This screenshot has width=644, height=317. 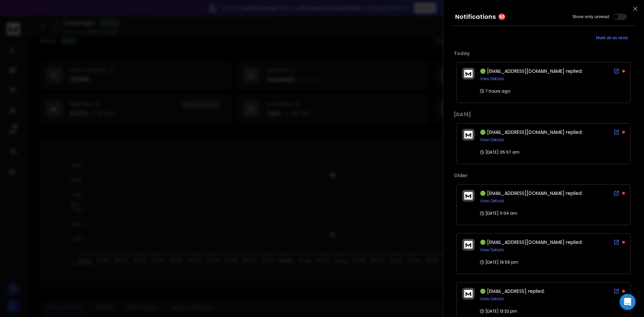 I want to click on button: Mark all as read, so click(x=612, y=38).